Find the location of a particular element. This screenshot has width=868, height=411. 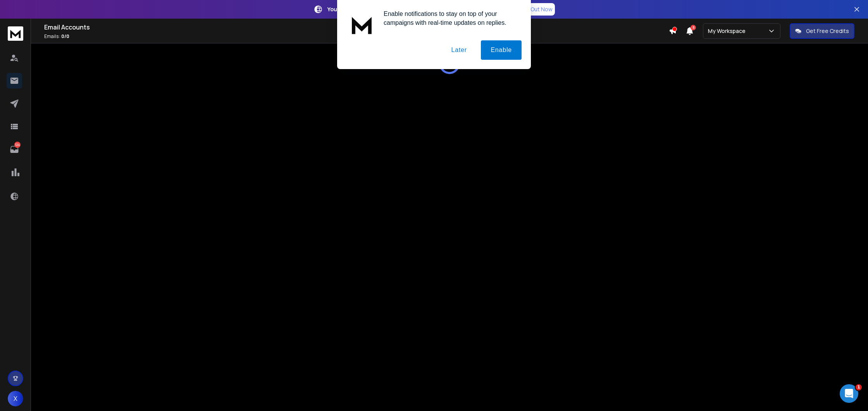

p: 124 is located at coordinates (18, 145).